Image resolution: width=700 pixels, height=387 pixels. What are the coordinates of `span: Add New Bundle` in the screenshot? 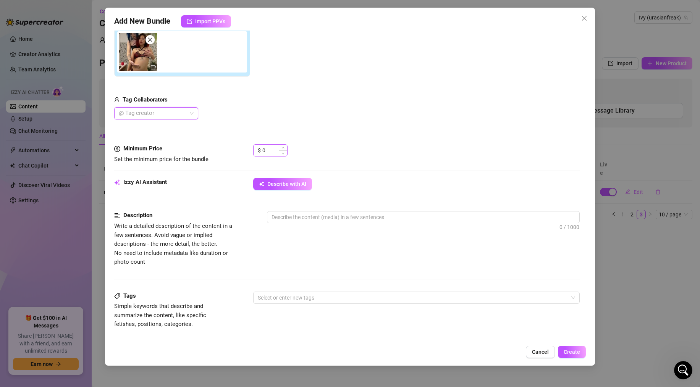 It's located at (142, 21).